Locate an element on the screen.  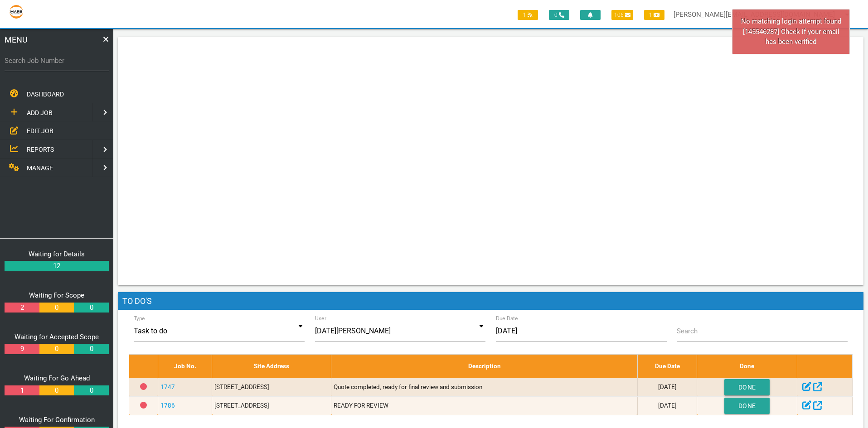
span: ADD JOB is located at coordinates (39, 113).